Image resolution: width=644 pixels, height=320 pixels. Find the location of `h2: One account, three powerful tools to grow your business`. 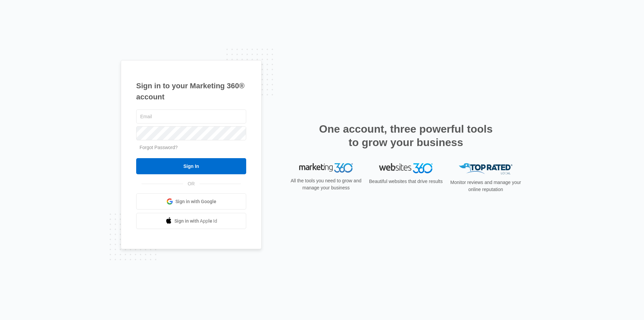

h2: One account, three powerful tools to grow your business is located at coordinates (406, 136).